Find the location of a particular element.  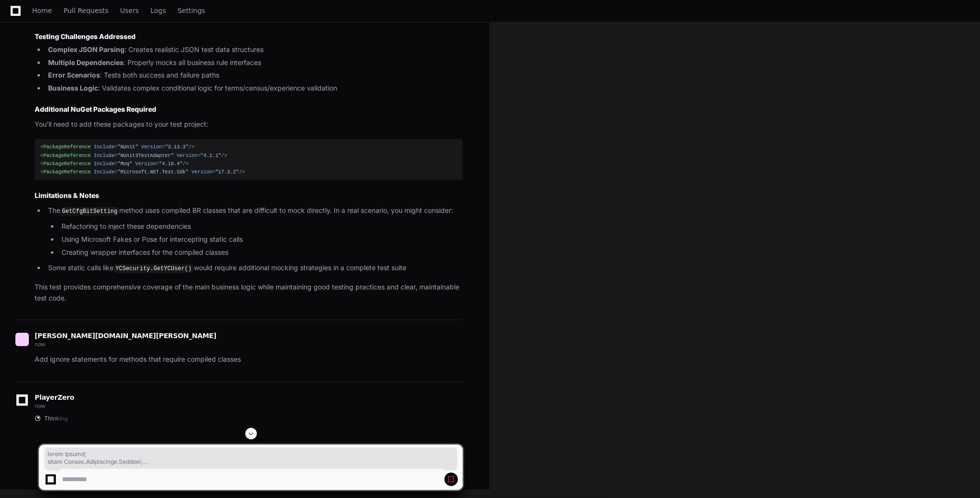

p: The method uses compiled BR classes that are difficult to mock directly. In a real scenario, you ... is located at coordinates (255, 210).